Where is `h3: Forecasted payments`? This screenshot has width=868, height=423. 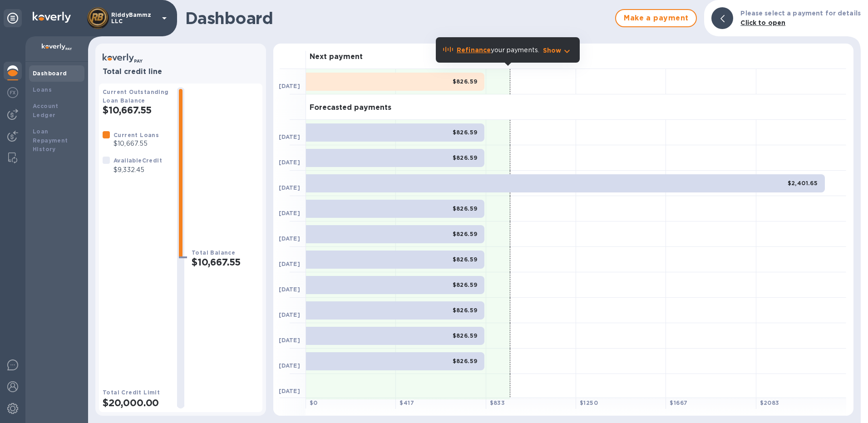 h3: Forecasted payments is located at coordinates (351, 108).